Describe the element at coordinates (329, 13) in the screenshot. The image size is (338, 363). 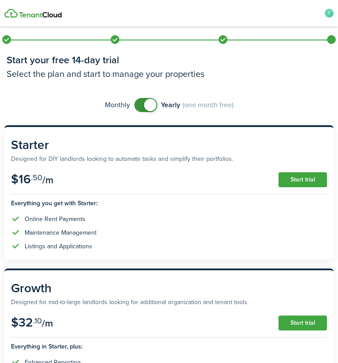
I see `avatar-text: T` at that location.